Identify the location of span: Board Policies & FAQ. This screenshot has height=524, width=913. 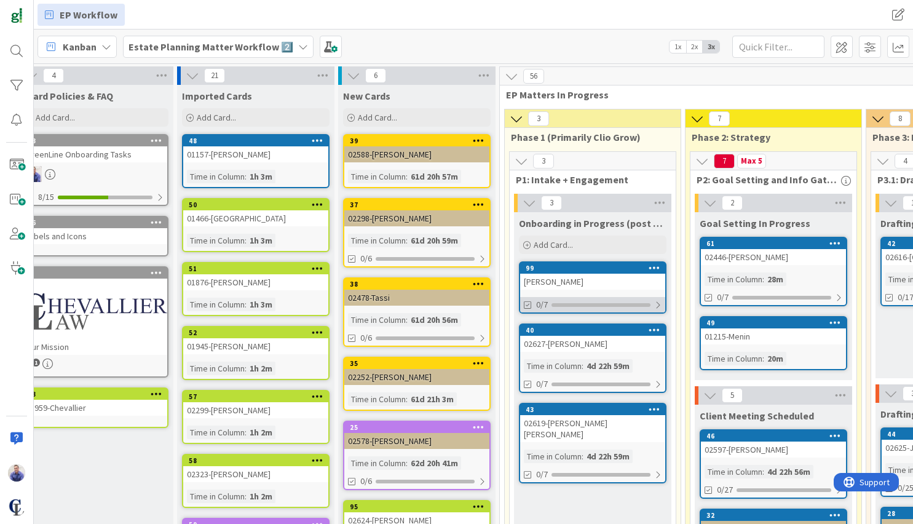
(67, 96).